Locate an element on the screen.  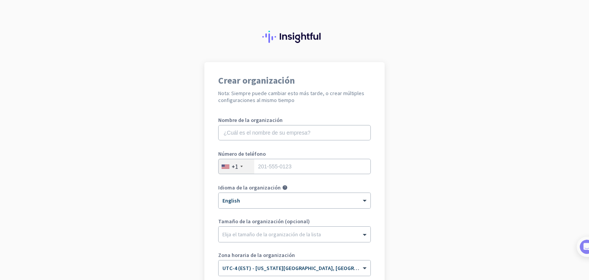
label: Nombre de la organización is located at coordinates (294, 120).